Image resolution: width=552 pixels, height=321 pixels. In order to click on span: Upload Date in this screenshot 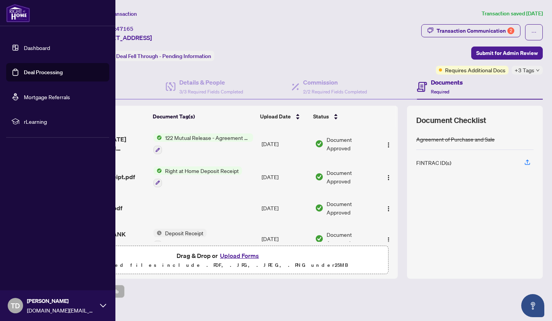, I will do `click(276, 117)`.